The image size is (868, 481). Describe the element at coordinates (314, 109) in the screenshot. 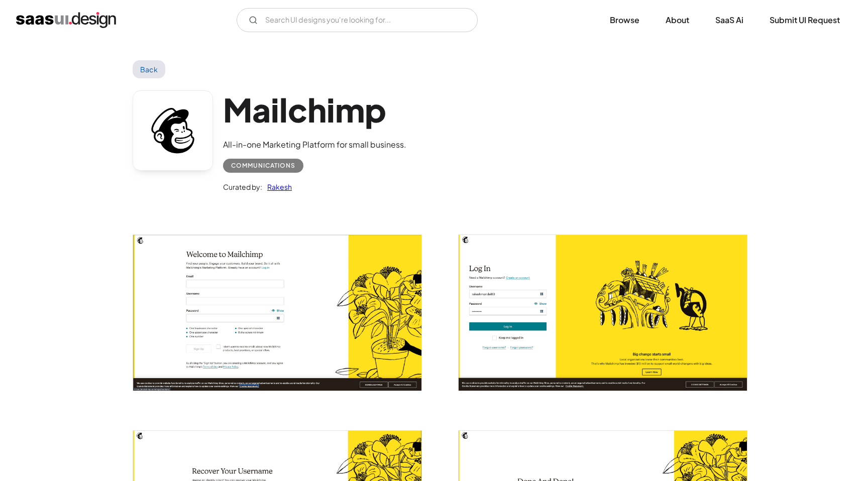

I see `h1: Mailchimp` at that location.